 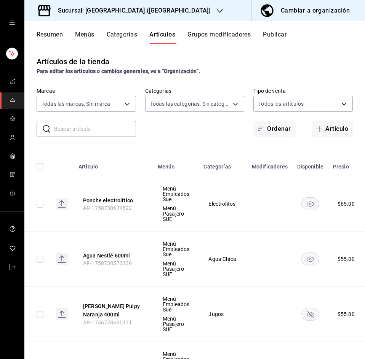 What do you see at coordinates (222, 259) in the screenshot?
I see `font: Agua Chica` at bounding box center [222, 259].